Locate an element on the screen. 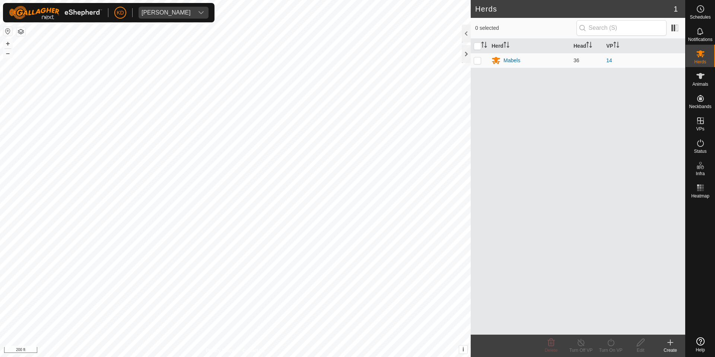 Image resolution: width=715 pixels, height=357 pixels. input: Search (S) is located at coordinates (621, 28).